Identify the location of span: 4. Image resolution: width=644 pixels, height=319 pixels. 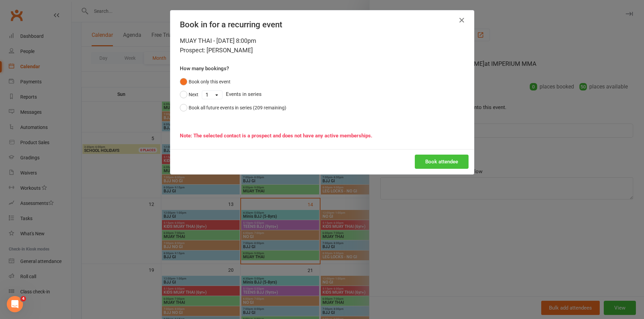
(23, 299).